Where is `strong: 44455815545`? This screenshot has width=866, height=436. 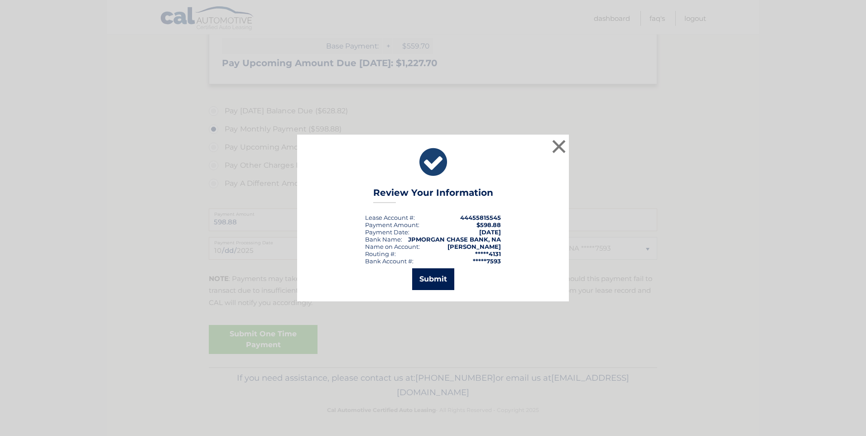
strong: 44455815545 is located at coordinates (480, 217).